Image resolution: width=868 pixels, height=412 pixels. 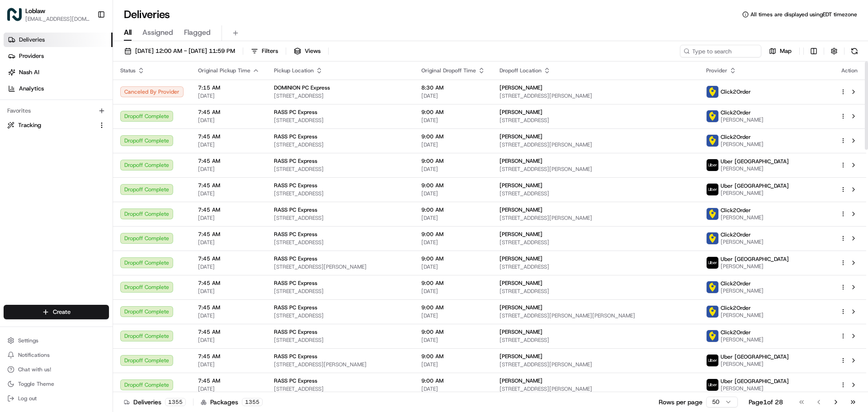 I want to click on span: Providers, so click(x=31, y=56).